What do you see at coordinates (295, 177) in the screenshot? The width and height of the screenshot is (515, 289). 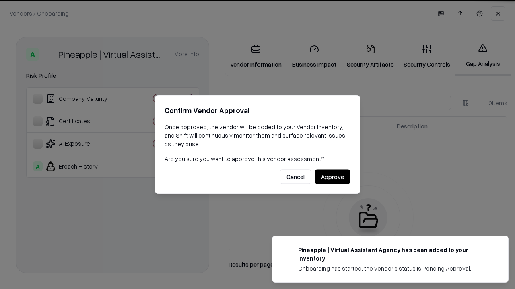 I see `button: Cancel` at bounding box center [295, 177].